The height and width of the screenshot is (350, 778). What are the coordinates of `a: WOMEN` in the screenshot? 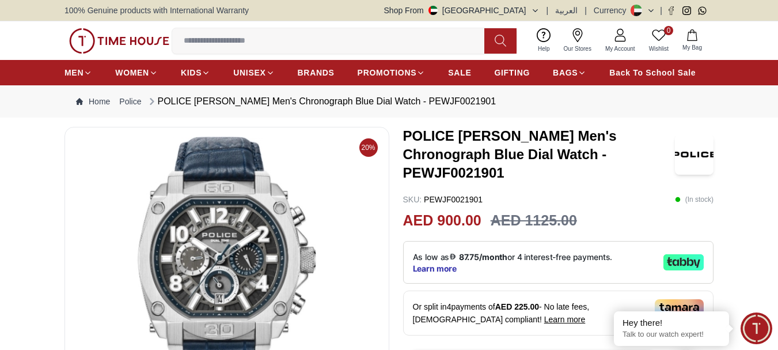 It's located at (136, 73).